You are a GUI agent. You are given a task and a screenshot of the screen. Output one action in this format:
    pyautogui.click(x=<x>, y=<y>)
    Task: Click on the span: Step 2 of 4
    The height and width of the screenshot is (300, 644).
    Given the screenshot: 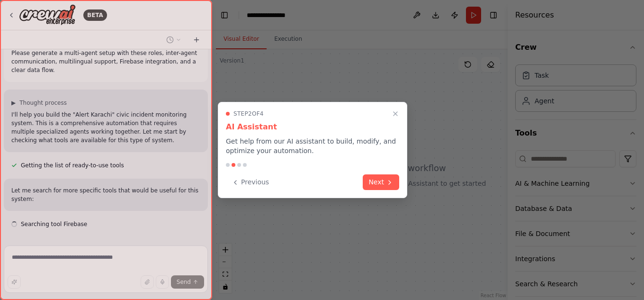 What is the action you would take?
    pyautogui.click(x=248, y=114)
    